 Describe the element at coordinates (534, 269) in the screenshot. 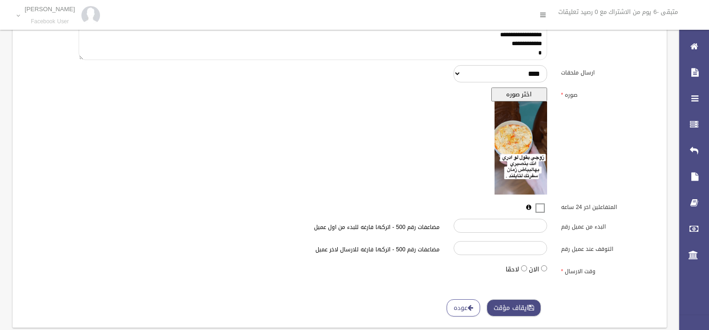

I see `label: الان` at that location.